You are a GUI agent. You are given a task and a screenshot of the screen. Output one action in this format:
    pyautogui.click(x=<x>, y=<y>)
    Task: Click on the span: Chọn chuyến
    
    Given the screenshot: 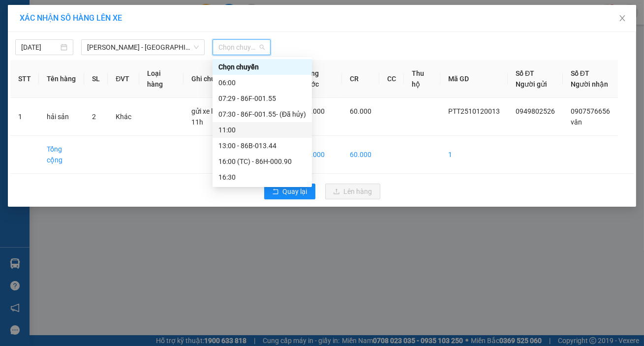 What is the action you would take?
    pyautogui.click(x=241, y=47)
    